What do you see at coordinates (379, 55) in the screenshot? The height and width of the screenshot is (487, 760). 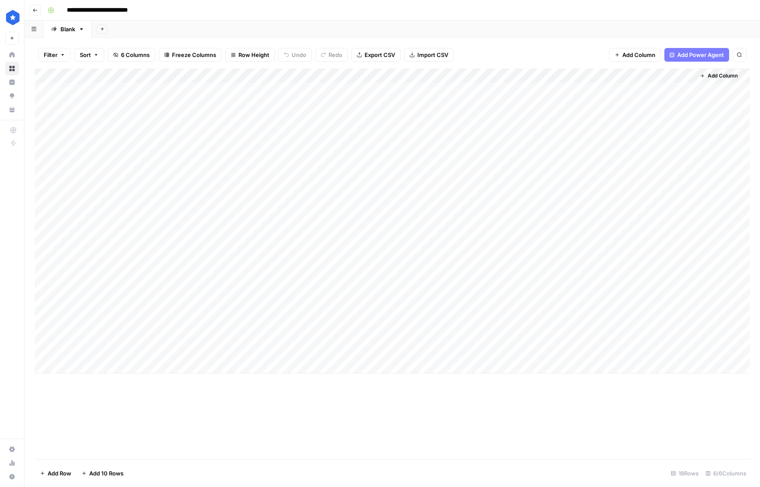 I see `span: Export CSV` at bounding box center [379, 55].